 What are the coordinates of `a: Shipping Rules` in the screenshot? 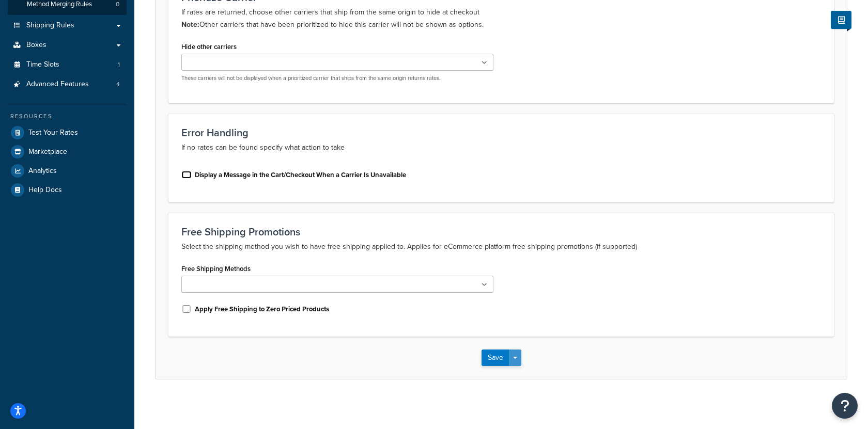 It's located at (67, 25).